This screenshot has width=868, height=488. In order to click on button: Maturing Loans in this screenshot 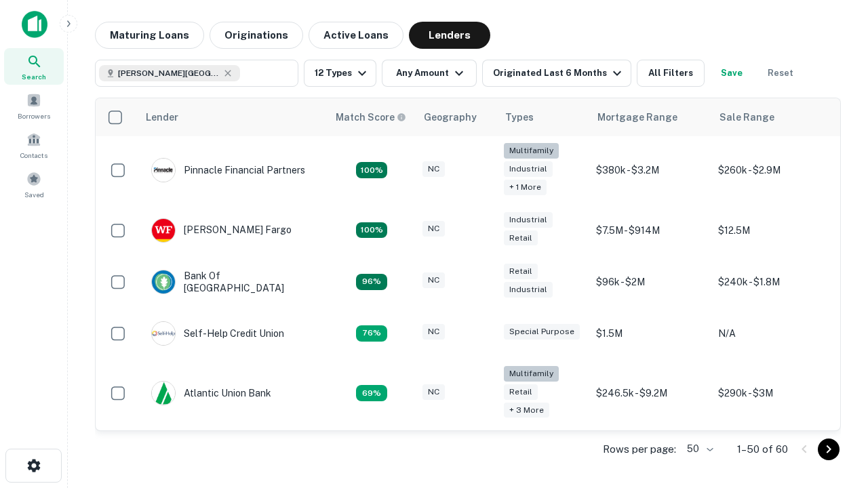, I will do `click(149, 35)`.